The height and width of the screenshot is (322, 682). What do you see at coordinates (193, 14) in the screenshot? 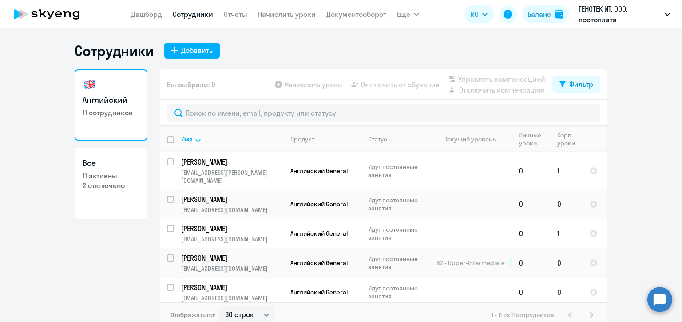
I see `a: Сотрудники` at bounding box center [193, 14].